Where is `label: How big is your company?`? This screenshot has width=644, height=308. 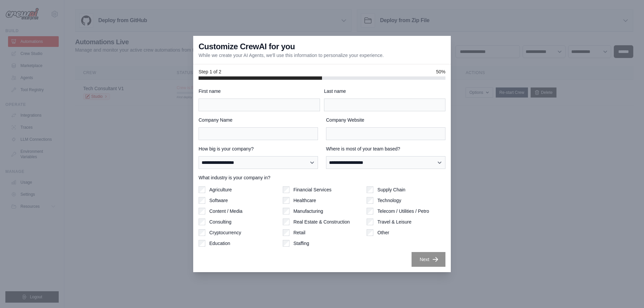 label: How big is your company? is located at coordinates (258, 148).